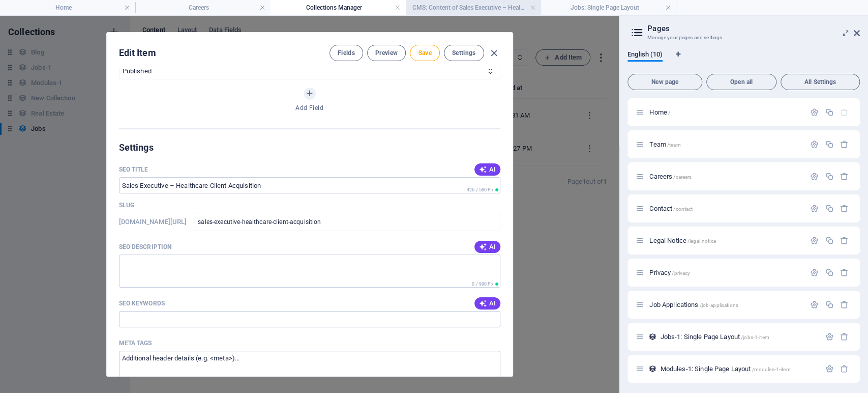  Describe the element at coordinates (609, 8) in the screenshot. I see `h4: Jobs: Single Page Layout` at that location.